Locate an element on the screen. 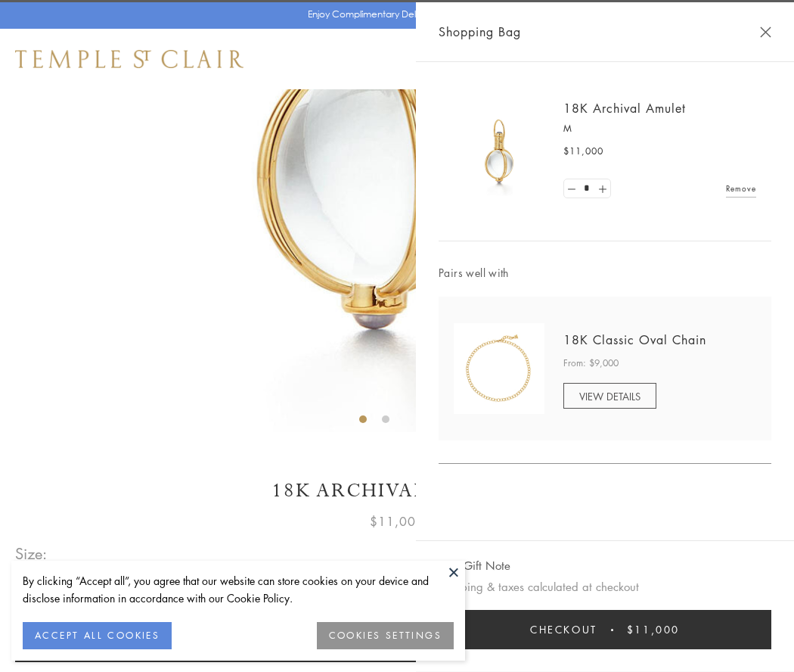 The width and height of the screenshot is (794, 672). a: 18K Classic Oval Chain is located at coordinates (635, 339).